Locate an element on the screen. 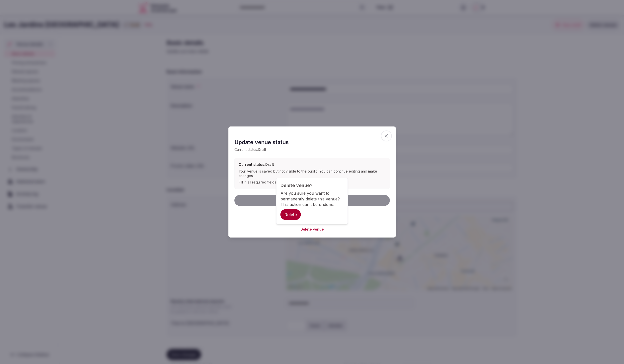 Image resolution: width=624 pixels, height=364 pixels. div: Fill in all required fields to submit for review or publish. is located at coordinates (312, 182).